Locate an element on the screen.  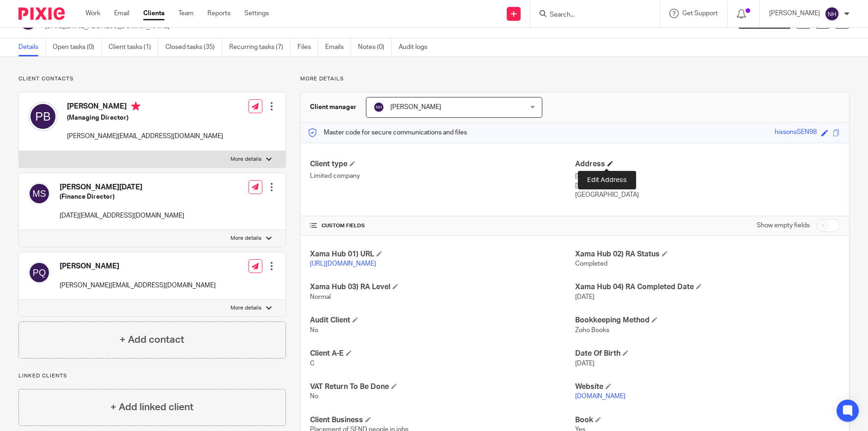
a: Files is located at coordinates (308, 47).